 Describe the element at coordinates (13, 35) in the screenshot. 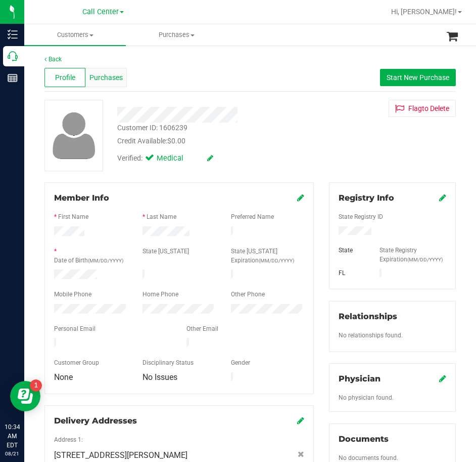

I see `inline-svg: Inventory` at that location.